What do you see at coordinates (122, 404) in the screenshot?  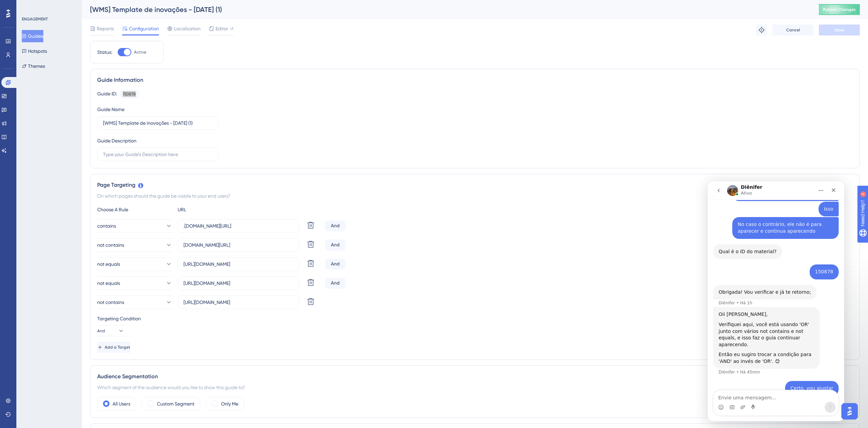 I see `label: All Users` at bounding box center [122, 404].